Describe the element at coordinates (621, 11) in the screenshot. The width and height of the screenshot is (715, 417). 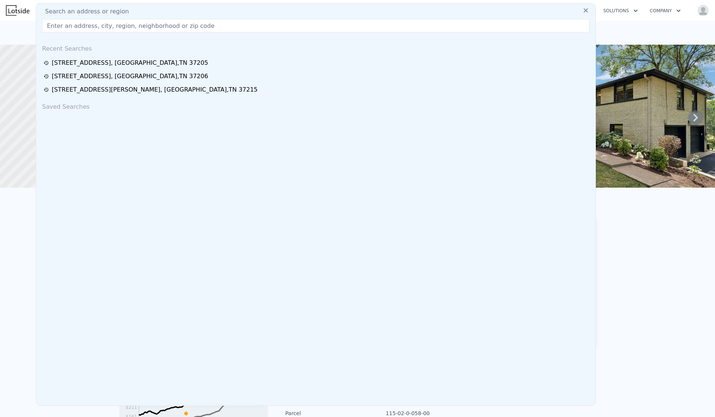
I see `button: Solutions` at that location.